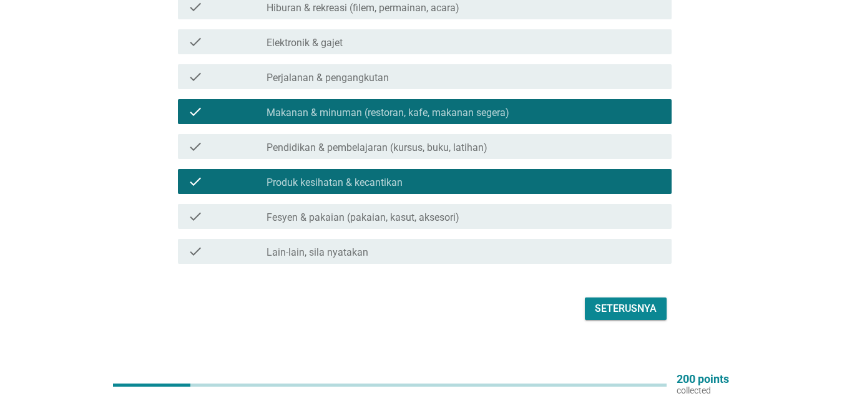 This screenshot has width=842, height=401. Describe the element at coordinates (328, 78) in the screenshot. I see `label: Perjalanan & pengangkutan` at that location.